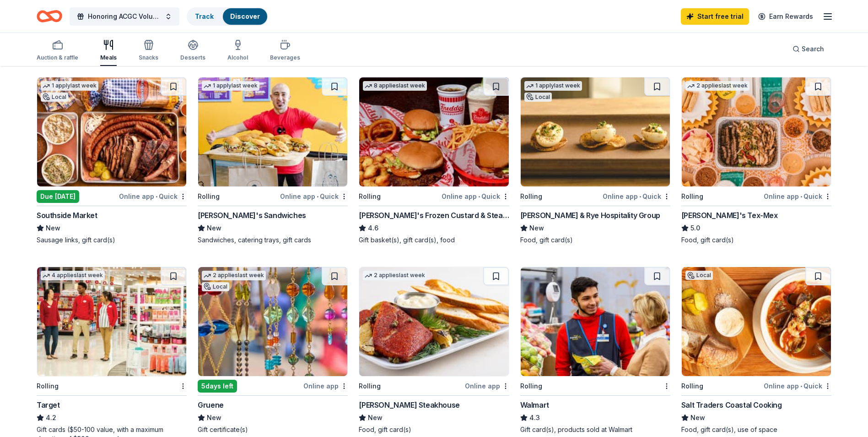 The image size is (868, 437). I want to click on button: Snacks, so click(148, 51).